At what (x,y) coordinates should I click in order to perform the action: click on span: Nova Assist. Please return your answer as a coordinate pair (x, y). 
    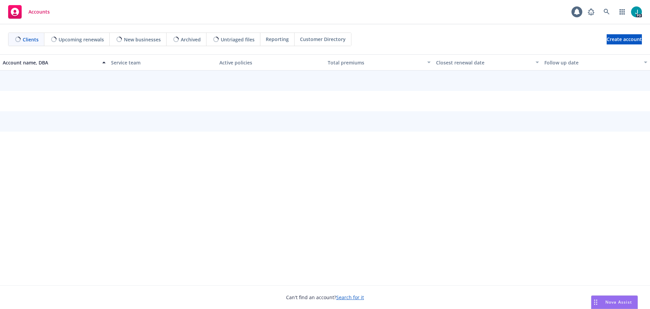
    Looking at the image, I should click on (619, 301).